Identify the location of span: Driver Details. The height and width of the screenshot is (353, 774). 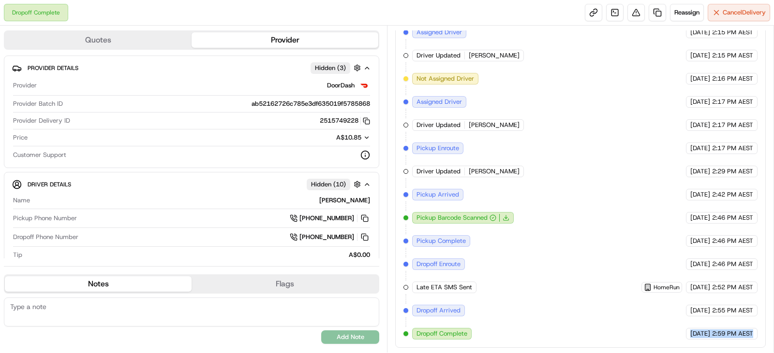
(49, 185).